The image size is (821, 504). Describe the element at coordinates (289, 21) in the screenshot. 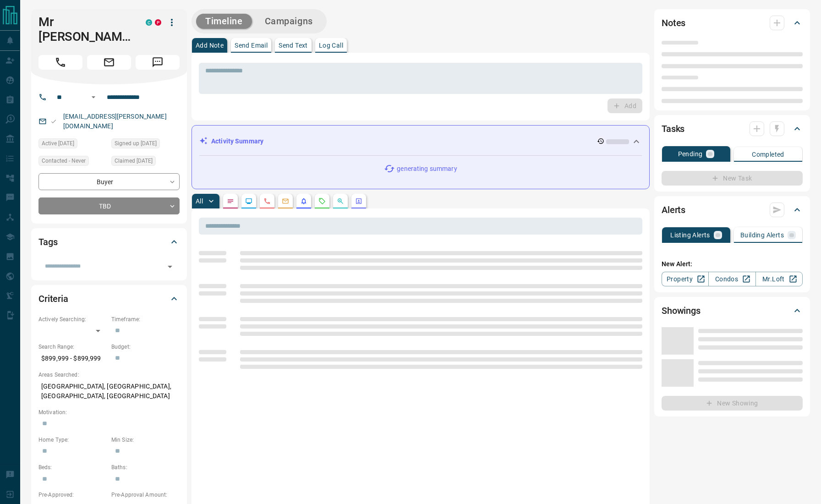

I see `button: Campaigns` at that location.